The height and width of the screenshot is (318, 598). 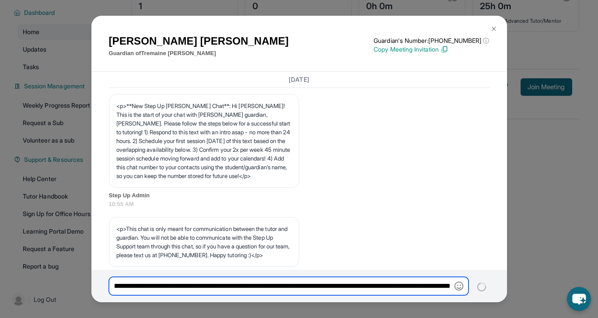 I want to click on span: 10:55 AM, so click(x=299, y=204).